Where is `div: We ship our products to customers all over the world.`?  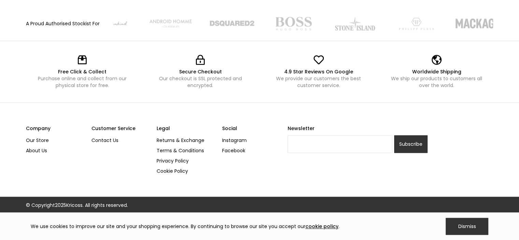 div: We ship our products to customers all over the world. is located at coordinates (436, 82).